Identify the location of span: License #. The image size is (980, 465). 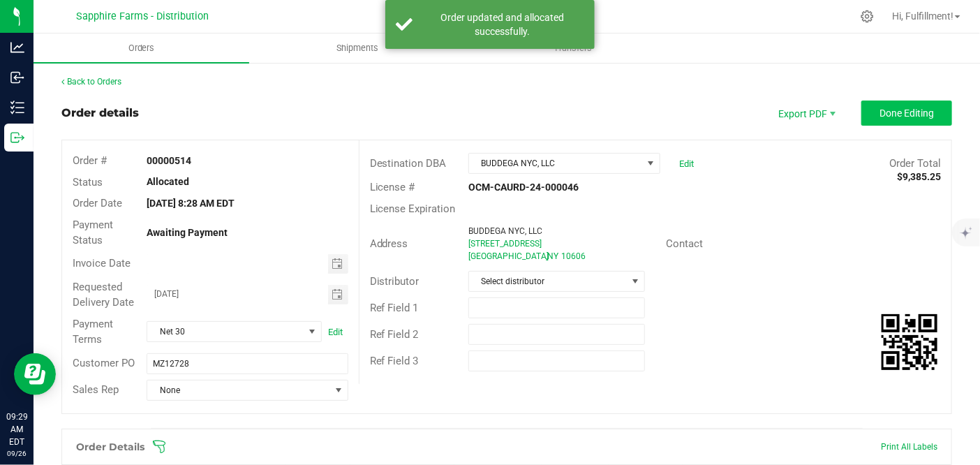
(393, 188).